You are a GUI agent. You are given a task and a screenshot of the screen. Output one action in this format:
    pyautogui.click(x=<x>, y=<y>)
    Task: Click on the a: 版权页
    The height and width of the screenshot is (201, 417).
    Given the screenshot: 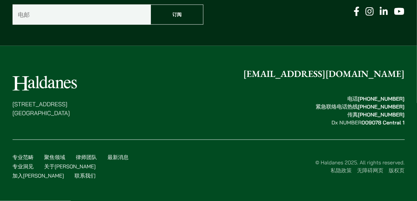 What is the action you would take?
    pyautogui.click(x=397, y=171)
    